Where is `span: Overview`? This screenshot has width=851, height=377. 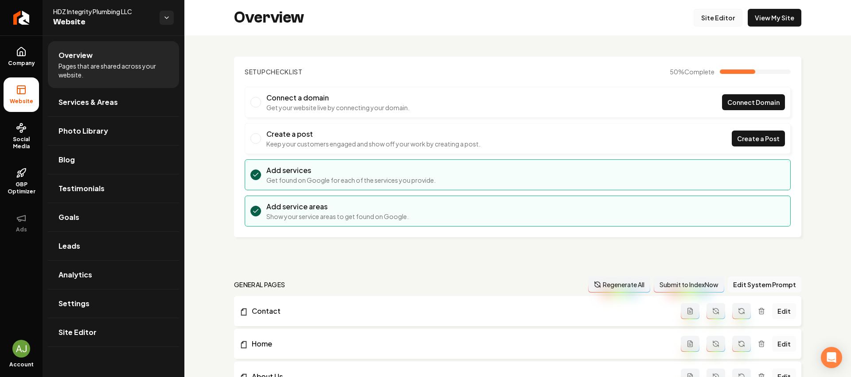
span: Overview is located at coordinates (75, 55).